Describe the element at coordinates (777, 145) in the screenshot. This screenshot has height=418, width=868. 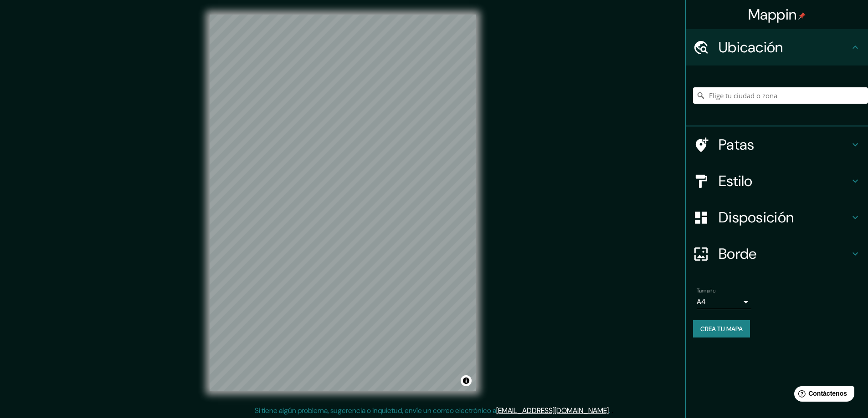
I see `div: Patas` at that location.